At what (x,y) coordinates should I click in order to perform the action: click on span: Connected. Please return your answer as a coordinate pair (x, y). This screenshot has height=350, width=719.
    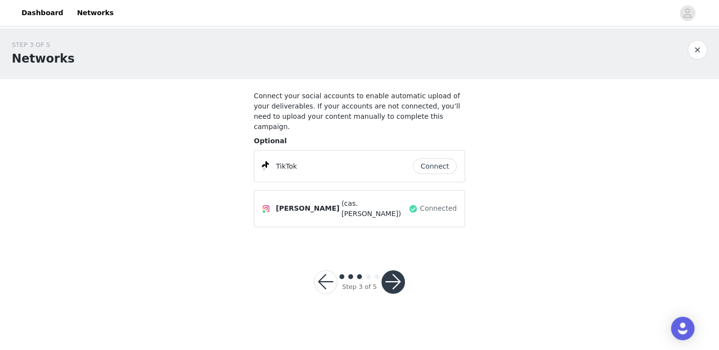
    Looking at the image, I should click on (438, 208).